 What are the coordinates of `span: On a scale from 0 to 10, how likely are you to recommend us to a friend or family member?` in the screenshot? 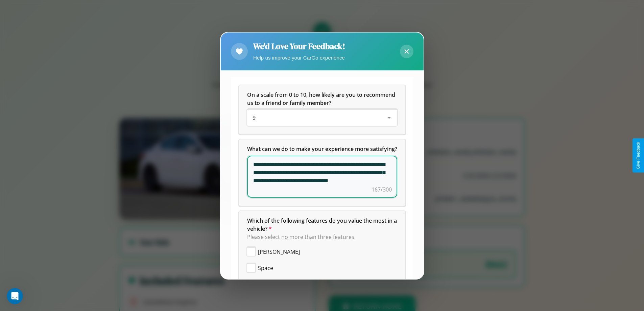 It's located at (322, 99).